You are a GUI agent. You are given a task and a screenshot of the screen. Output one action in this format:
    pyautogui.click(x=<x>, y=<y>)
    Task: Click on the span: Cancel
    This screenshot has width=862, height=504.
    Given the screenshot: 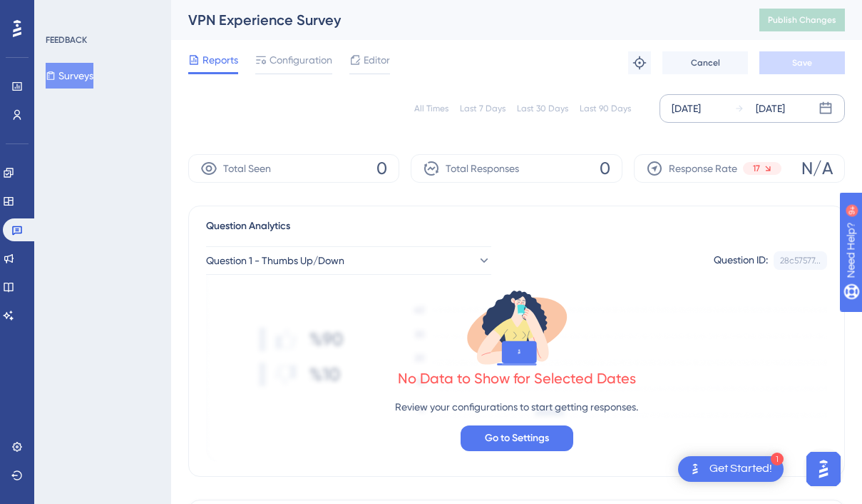 What is the action you would take?
    pyautogui.click(x=705, y=63)
    